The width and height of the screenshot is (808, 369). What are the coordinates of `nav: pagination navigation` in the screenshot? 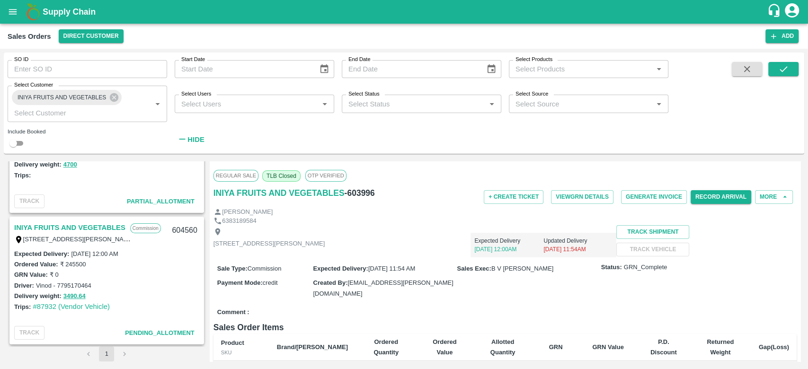 It's located at (106, 354).